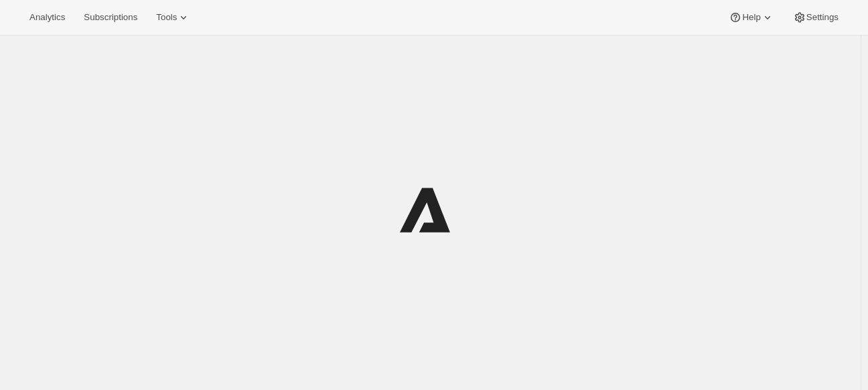 The height and width of the screenshot is (390, 868). I want to click on button: Analytics, so click(47, 17).